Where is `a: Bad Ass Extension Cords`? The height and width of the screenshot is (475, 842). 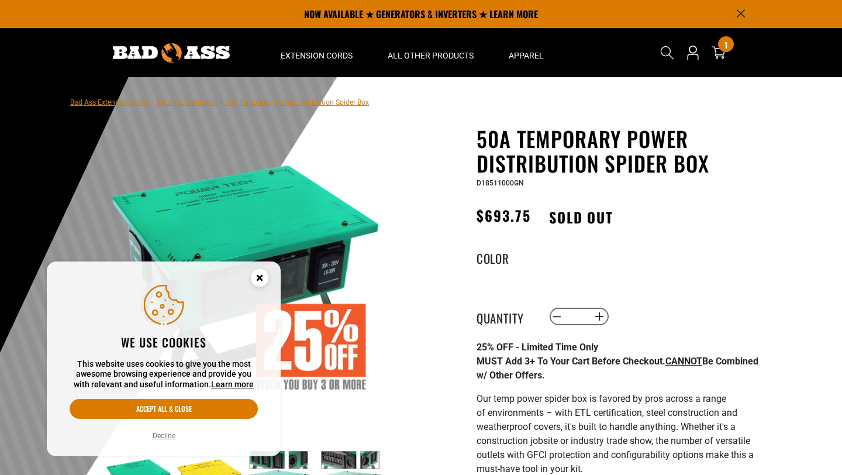
a: Bad Ass Extension Cords is located at coordinates (109, 102).